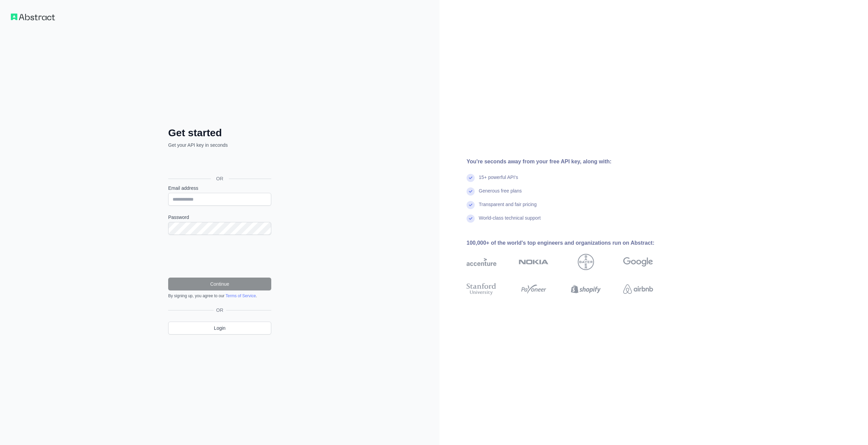  Describe the element at coordinates (638, 262) in the screenshot. I see `img: google` at that location.